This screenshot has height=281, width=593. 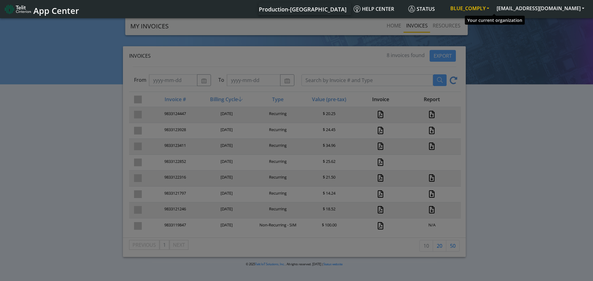 I want to click on a: Your current platform instance, so click(x=302, y=9).